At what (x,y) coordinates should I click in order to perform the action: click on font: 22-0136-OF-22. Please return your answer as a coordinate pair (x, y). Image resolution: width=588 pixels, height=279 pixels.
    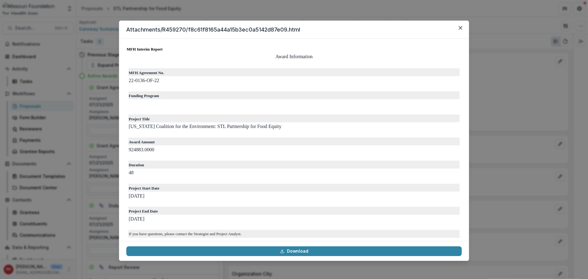
    Looking at the image, I should click on (144, 80).